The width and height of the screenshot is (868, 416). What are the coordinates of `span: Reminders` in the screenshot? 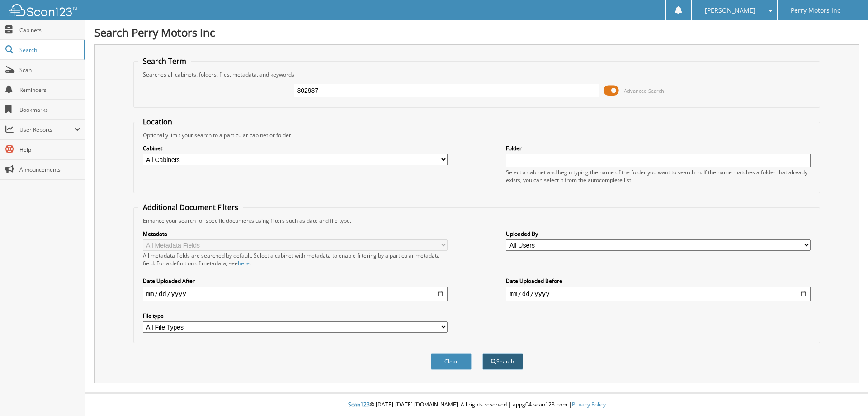 It's located at (49, 89).